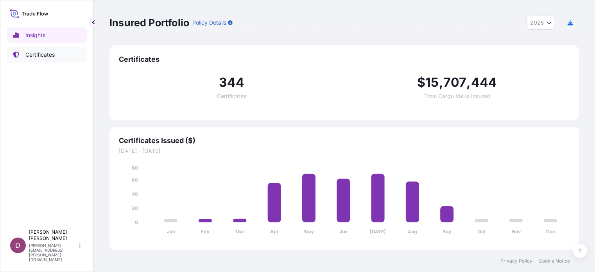 Image resolution: width=595 pixels, height=272 pixels. Describe the element at coordinates (555, 261) in the screenshot. I see `a: Cookie Notice` at that location.